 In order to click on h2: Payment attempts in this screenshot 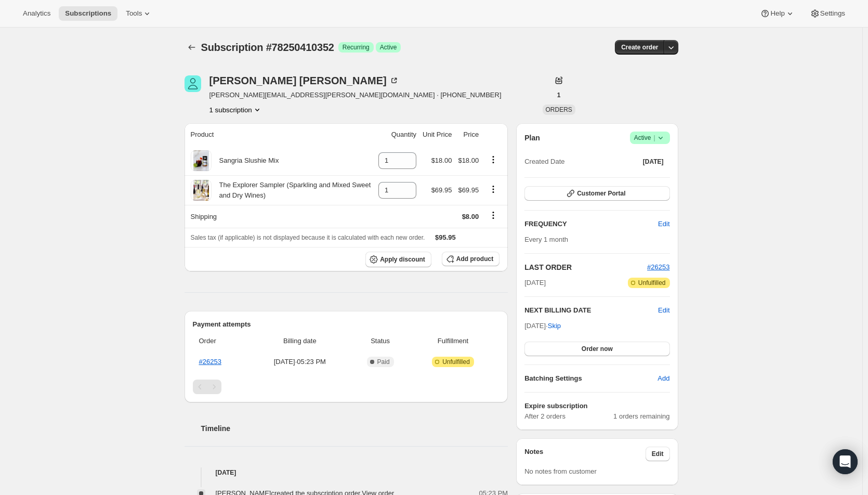, I will do `click(346, 324)`.